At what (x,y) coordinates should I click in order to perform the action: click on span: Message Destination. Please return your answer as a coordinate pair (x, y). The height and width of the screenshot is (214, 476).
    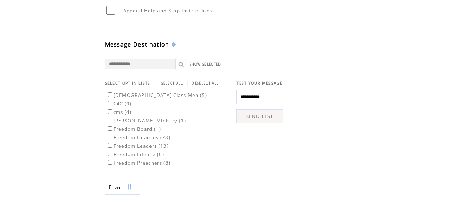
    Looking at the image, I should click on (137, 44).